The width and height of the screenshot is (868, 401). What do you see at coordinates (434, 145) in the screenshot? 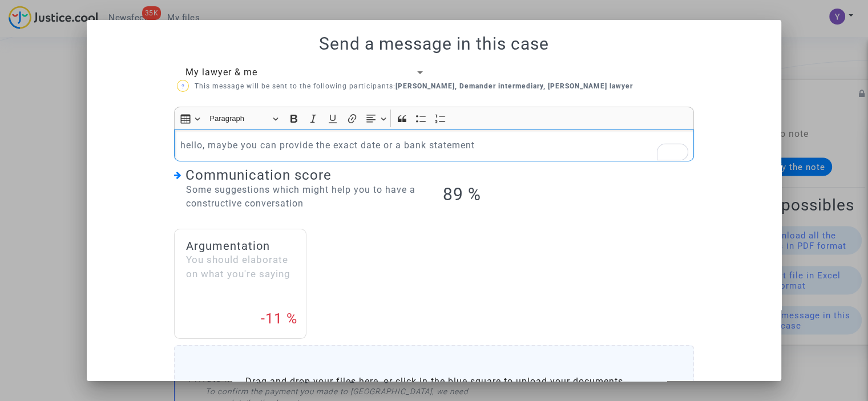
I see `div: To enrich screen reader interactions, please activate Accessibility in Grammarly extension settings` at bounding box center [434, 145].